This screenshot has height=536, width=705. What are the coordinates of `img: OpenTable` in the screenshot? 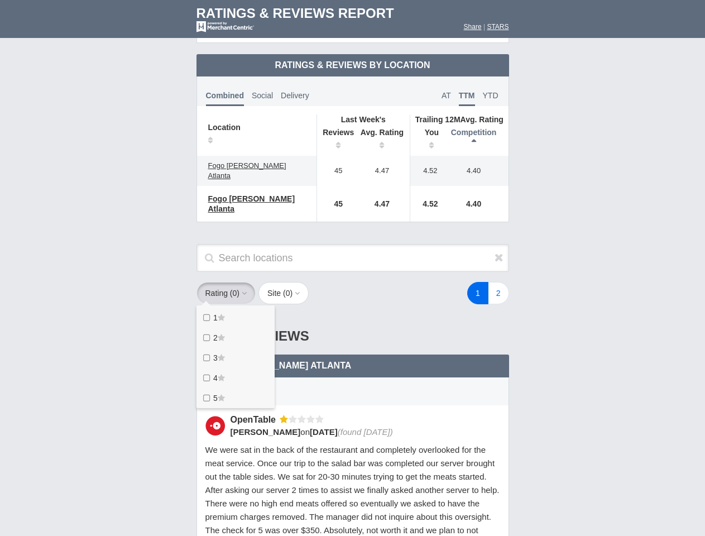 It's located at (215, 425).